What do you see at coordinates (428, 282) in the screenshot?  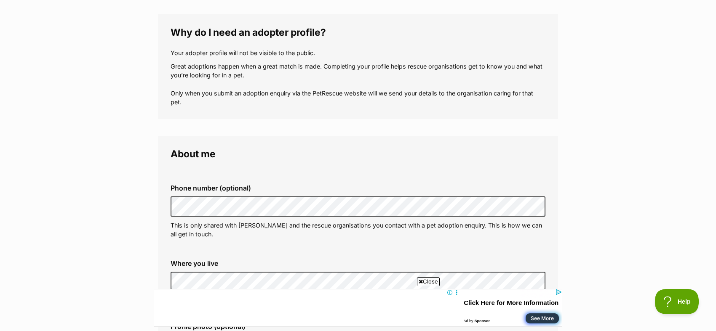 I see `span: Close` at bounding box center [428, 282].